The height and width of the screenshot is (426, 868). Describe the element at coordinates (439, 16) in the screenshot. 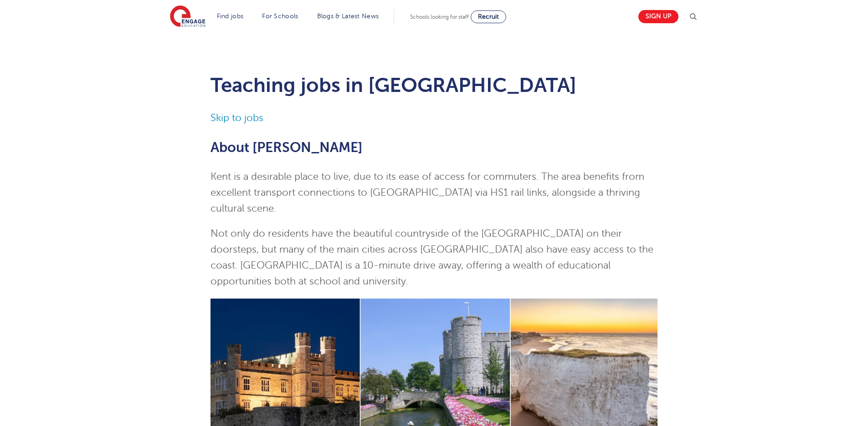

I see `span: Schools looking for staff` at that location.